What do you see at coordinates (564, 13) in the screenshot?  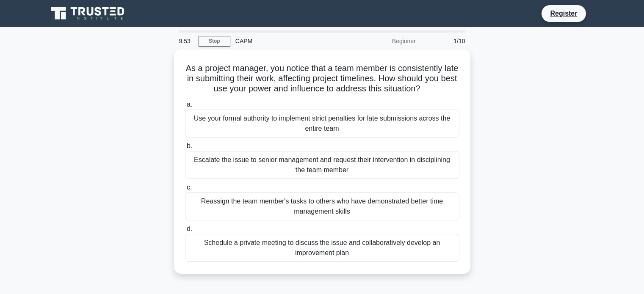 I see `a: Register` at bounding box center [564, 13].